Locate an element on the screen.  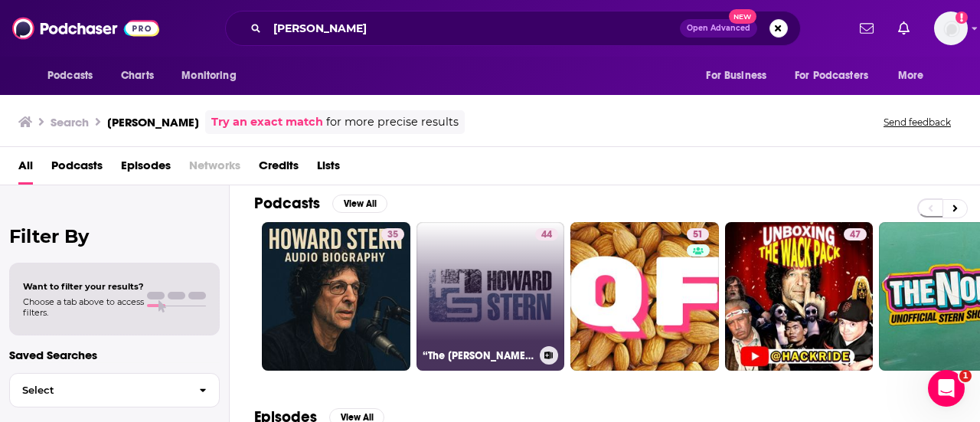
button: Open AdvancedNew is located at coordinates (718, 28).